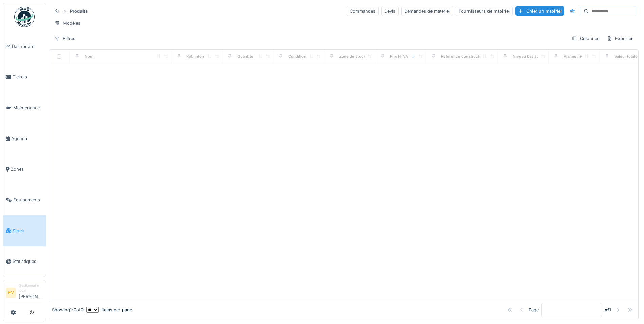  I want to click on a: Zones, so click(24, 169).